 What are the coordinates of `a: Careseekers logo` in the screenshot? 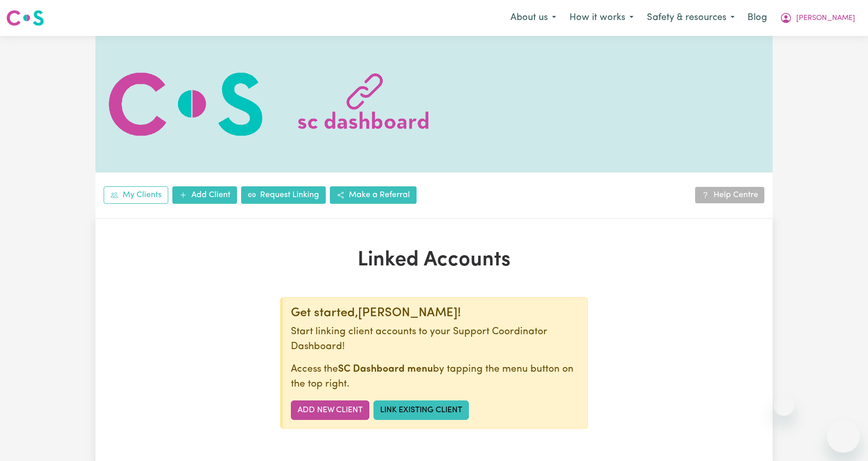 It's located at (25, 18).